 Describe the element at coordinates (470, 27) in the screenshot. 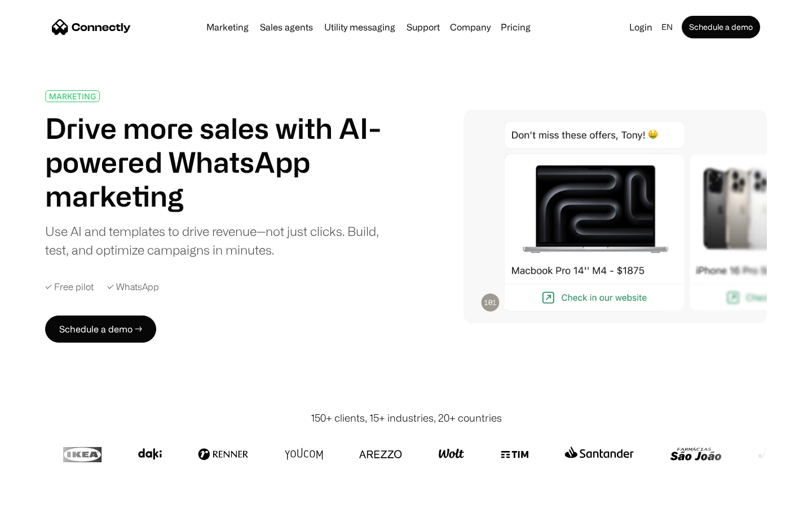

I see `div: Company` at that location.